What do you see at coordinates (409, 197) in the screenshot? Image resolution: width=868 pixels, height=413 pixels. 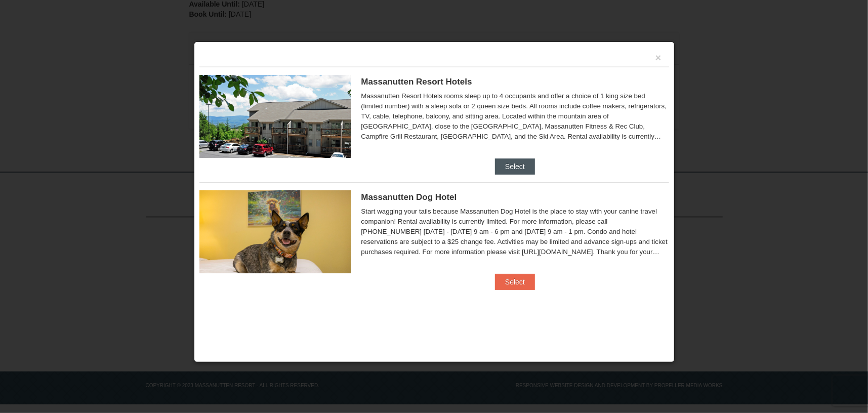 I see `span: Massanutten Dog Hotel` at bounding box center [409, 197].